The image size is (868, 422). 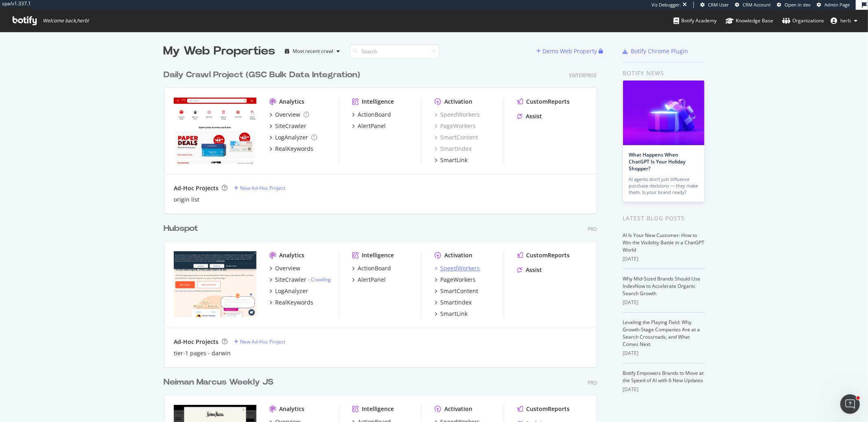 I want to click on div: Enterprise, so click(x=583, y=75).